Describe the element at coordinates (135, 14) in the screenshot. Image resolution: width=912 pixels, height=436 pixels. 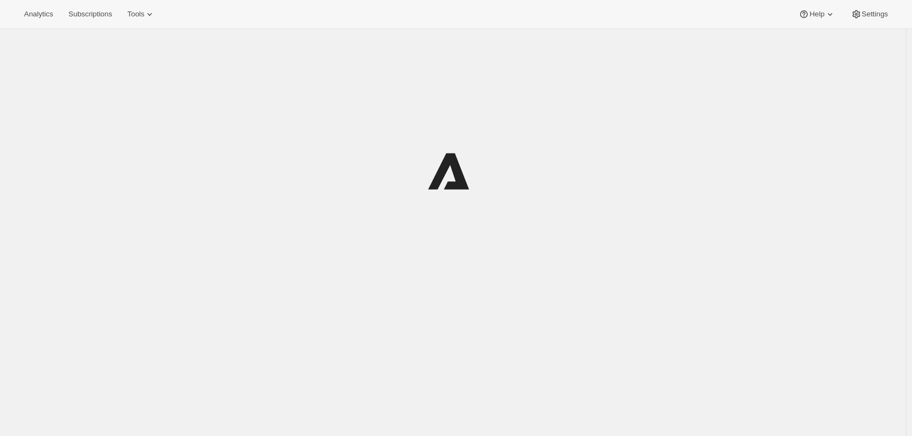
I see `span: Tools` at that location.